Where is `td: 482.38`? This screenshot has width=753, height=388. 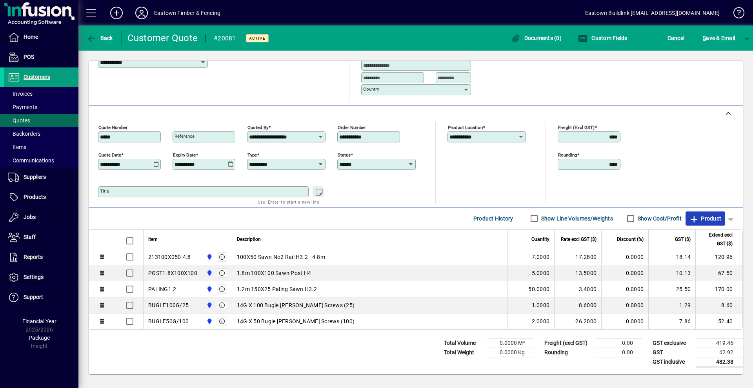
td: 482.38 is located at coordinates (719, 361).